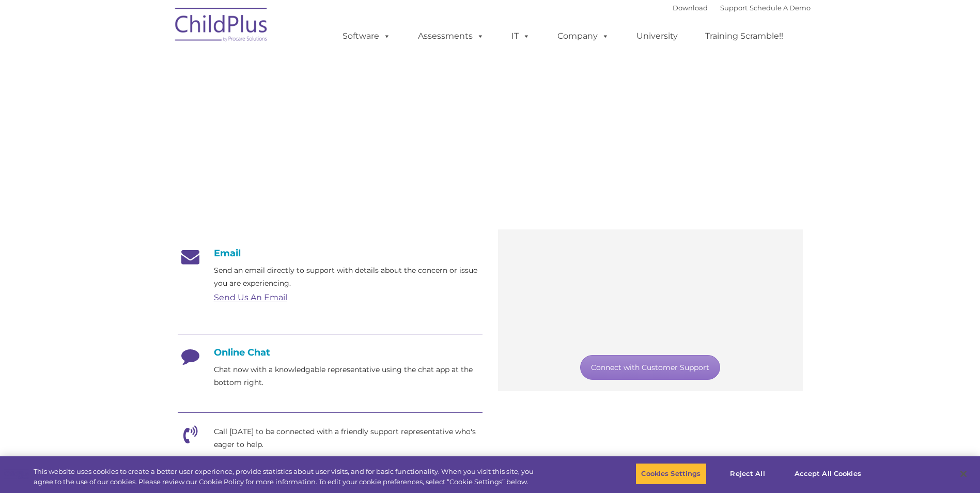 This screenshot has width=980, height=493. I want to click on a: Connect with Customer Support, so click(649, 368).